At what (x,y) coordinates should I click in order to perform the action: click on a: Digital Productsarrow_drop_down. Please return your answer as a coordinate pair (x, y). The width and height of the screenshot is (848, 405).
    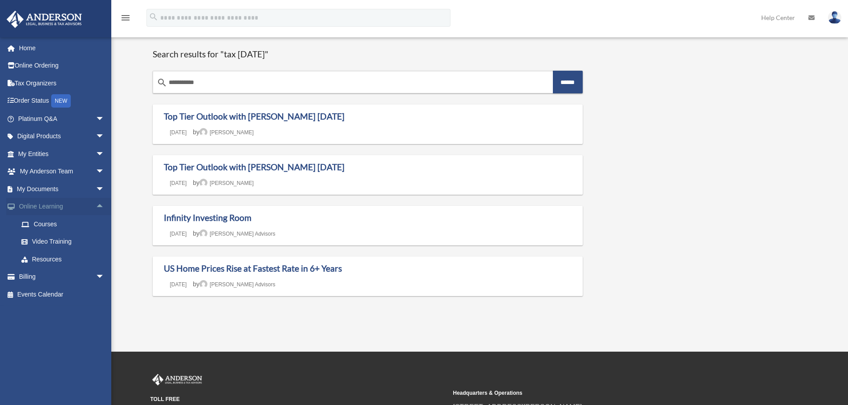
    Looking at the image, I should click on (62, 137).